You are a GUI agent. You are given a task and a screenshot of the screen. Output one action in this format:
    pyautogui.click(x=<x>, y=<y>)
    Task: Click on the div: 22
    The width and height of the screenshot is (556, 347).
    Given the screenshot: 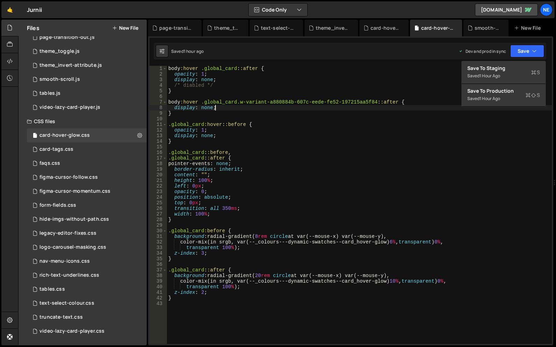 What is the action you would take?
    pyautogui.click(x=158, y=186)
    